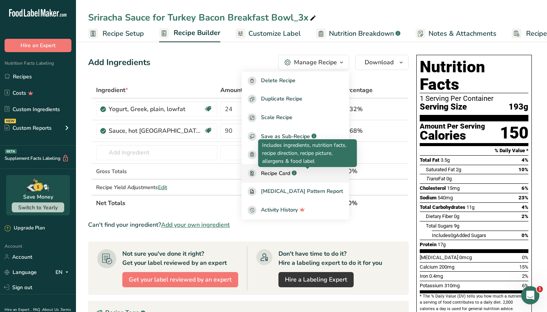 The width and height of the screenshot is (547, 312). What do you see at coordinates (524, 169) in the screenshot?
I see `span: 10%` at bounding box center [524, 169].